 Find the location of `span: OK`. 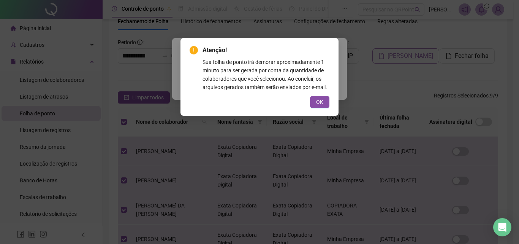

span: OK is located at coordinates (320, 102).